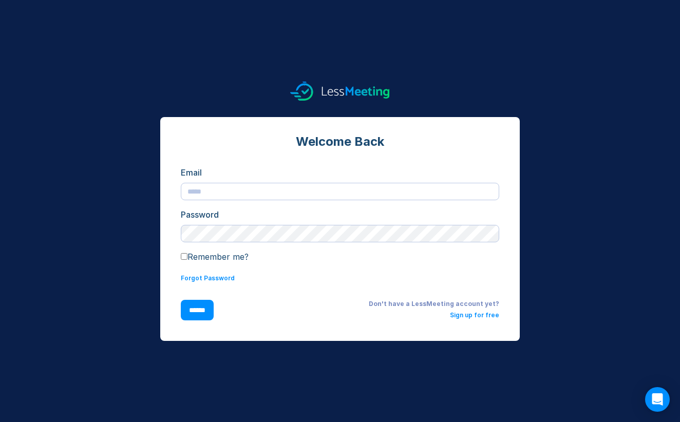 The image size is (680, 422). What do you see at coordinates (207, 278) in the screenshot?
I see `a: Forgot Password` at bounding box center [207, 278].